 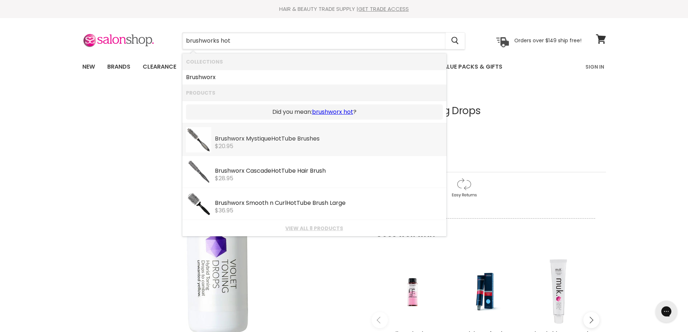 I want to click on img: 103468_200x.jpg, so click(x=199, y=140).